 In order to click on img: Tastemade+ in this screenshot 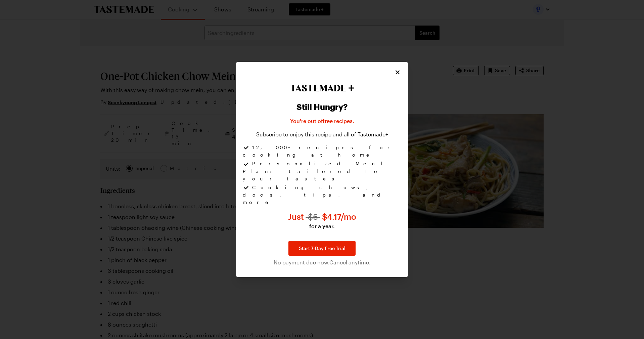, I will do `click(322, 88)`.